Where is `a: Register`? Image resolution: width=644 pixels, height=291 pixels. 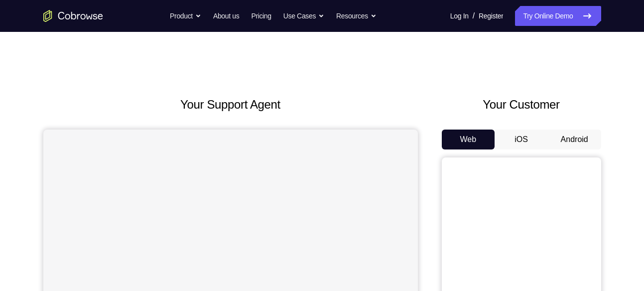 a: Register is located at coordinates (490, 16).